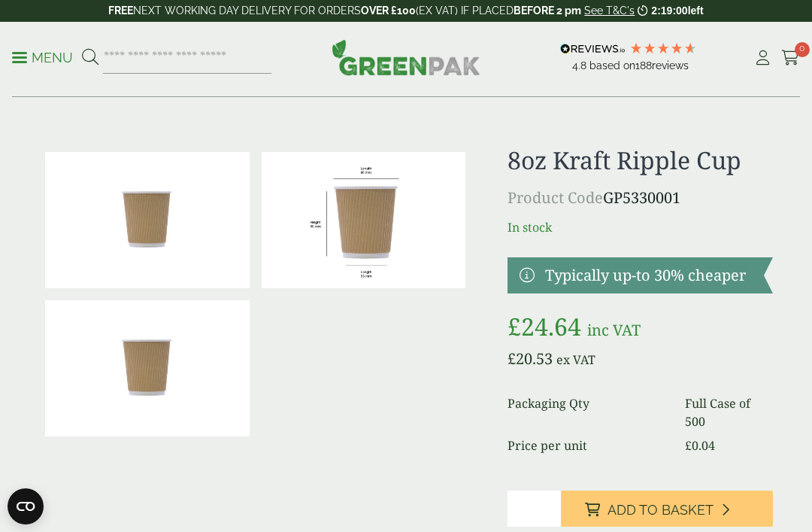 Image resolution: width=812 pixels, height=532 pixels. Describe the element at coordinates (530, 358) in the screenshot. I see `bdi: 20.53` at that location.